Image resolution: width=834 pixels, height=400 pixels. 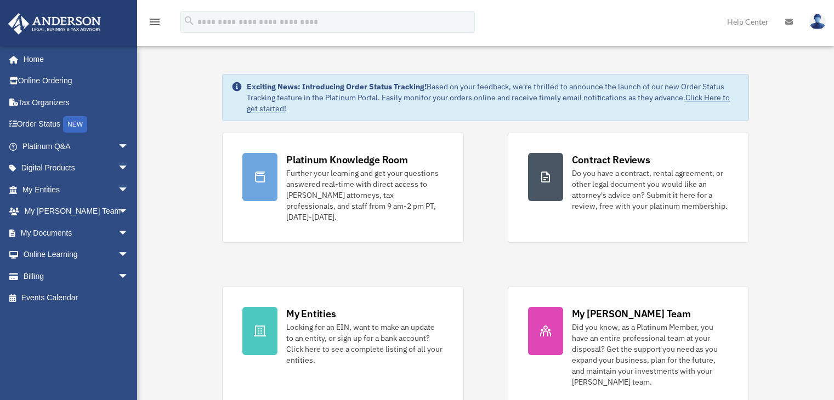 What do you see at coordinates (493, 98) in the screenshot?
I see `div: Based on your feedback, we're thrilled to announce the launch of our new Order Status Tracking fe...` at bounding box center [493, 98].